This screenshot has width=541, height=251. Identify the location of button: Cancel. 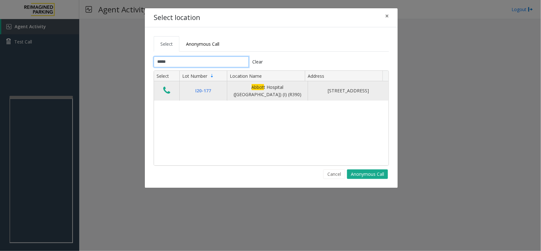
(334, 174).